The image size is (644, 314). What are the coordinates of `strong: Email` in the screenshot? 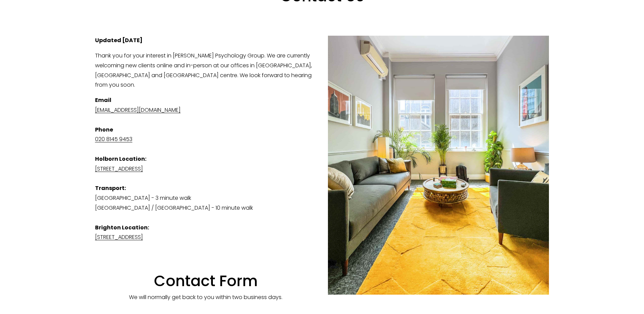 It's located at (103, 100).